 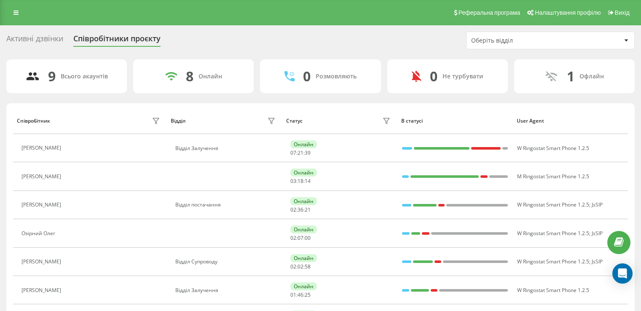 I want to click on span: 18, so click(x=301, y=181).